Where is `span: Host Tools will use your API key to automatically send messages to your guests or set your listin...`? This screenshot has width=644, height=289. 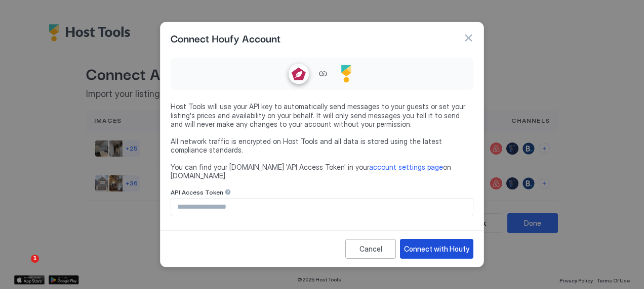 span: Host Tools will use your API key to automatically send messages to your guests or set your listin... is located at coordinates (322, 115).